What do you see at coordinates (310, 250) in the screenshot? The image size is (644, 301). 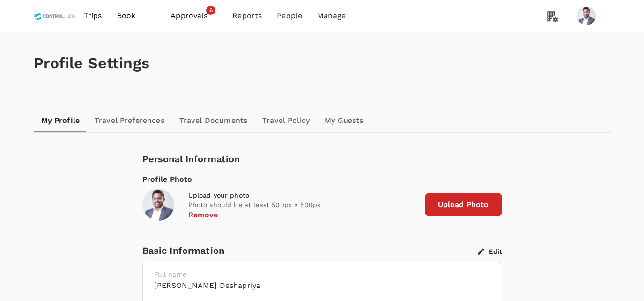 I see `div: Basic Information` at bounding box center [310, 250].